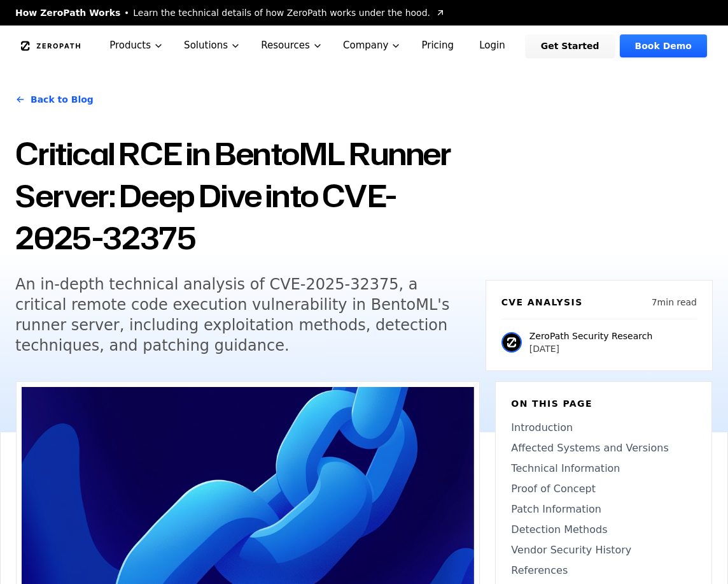 The image size is (728, 584). What do you see at coordinates (372, 45) in the screenshot?
I see `button: Company` at bounding box center [372, 45].